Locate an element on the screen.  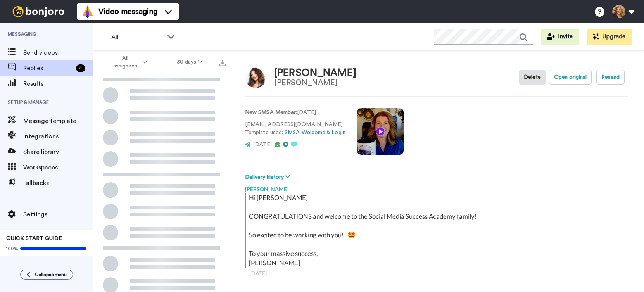
a: SMSA Welcome & Login is located at coordinates (314, 132).